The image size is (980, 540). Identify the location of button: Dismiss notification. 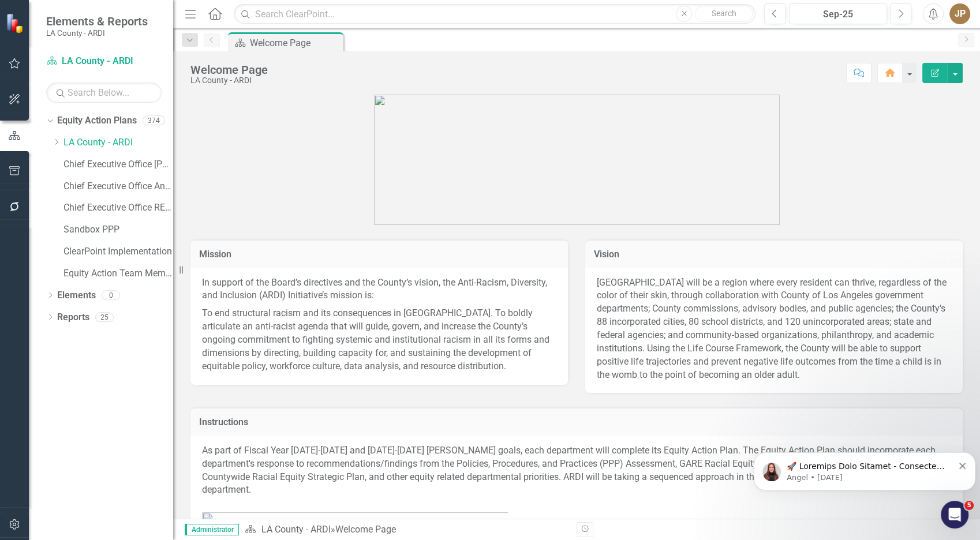
(213, 37).